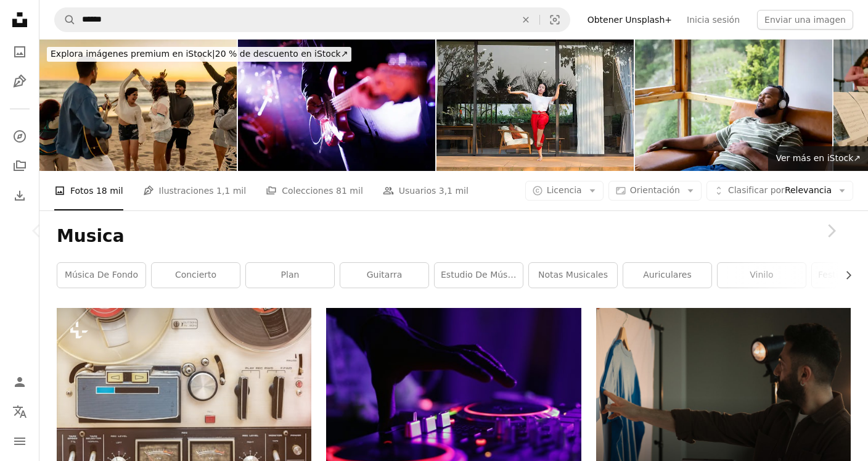  I want to click on button: Licencia, so click(564, 191).